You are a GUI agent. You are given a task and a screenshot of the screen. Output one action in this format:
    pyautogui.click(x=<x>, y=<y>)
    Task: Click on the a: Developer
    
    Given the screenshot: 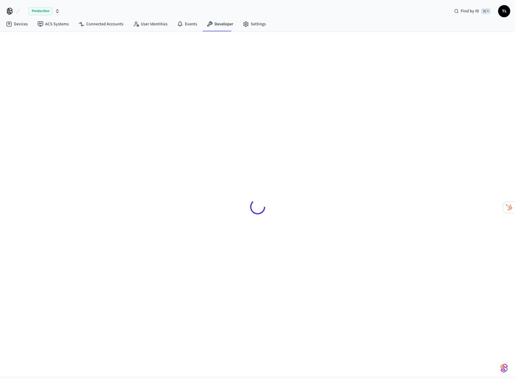 What is the action you would take?
    pyautogui.click(x=220, y=24)
    